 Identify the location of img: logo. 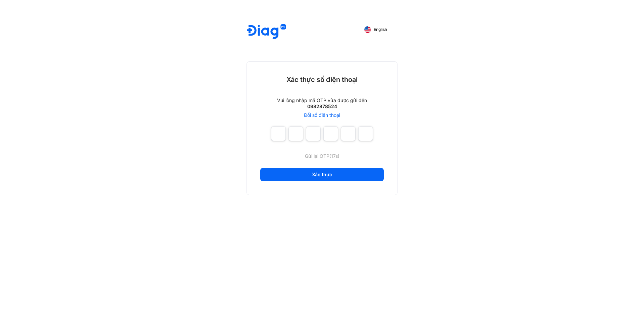
(267, 32).